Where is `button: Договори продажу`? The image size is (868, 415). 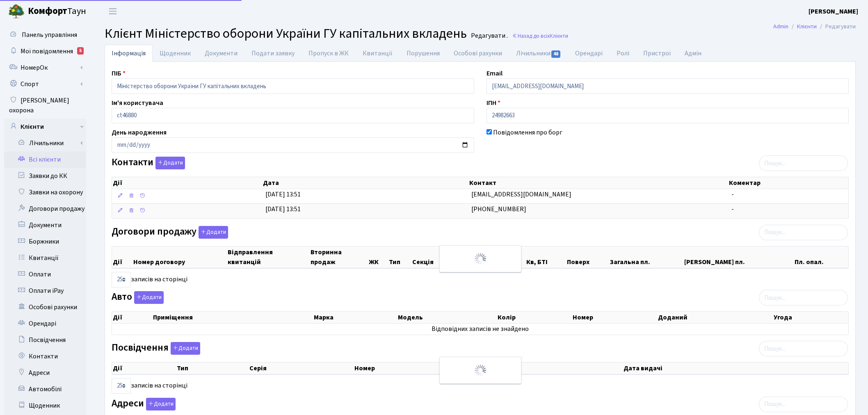
button: Договори продажу is located at coordinates (213, 232).